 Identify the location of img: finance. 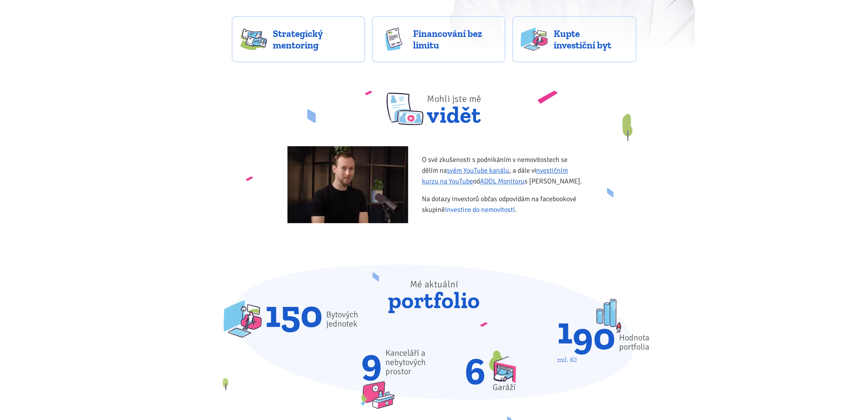
(394, 39).